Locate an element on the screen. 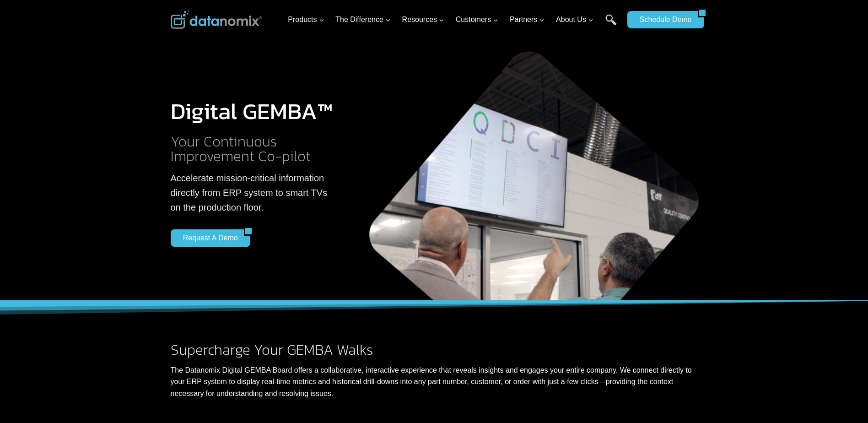 Image resolution: width=868 pixels, height=423 pixels. span: Resources is located at coordinates (423, 20).